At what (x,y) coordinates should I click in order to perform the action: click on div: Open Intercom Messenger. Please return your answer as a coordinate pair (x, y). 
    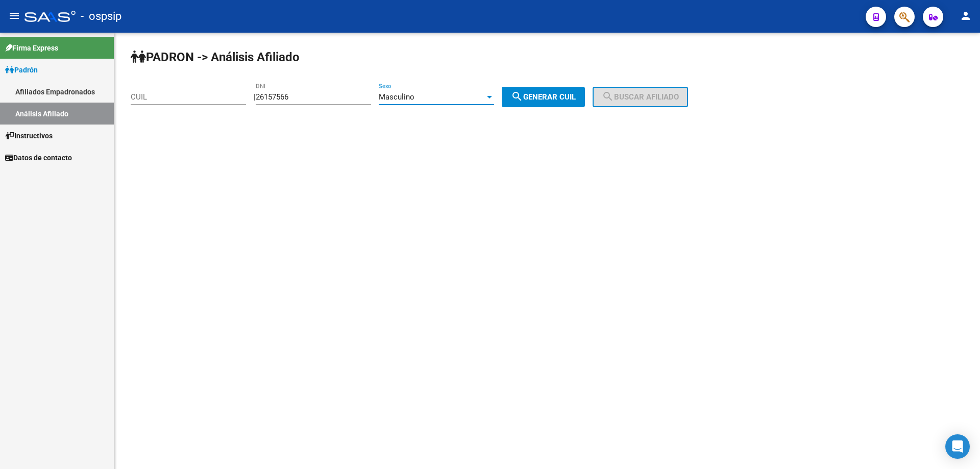
    Looking at the image, I should click on (958, 447).